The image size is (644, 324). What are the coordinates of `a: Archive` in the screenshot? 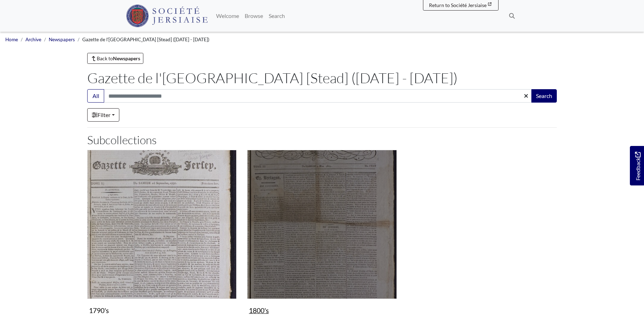 It's located at (33, 39).